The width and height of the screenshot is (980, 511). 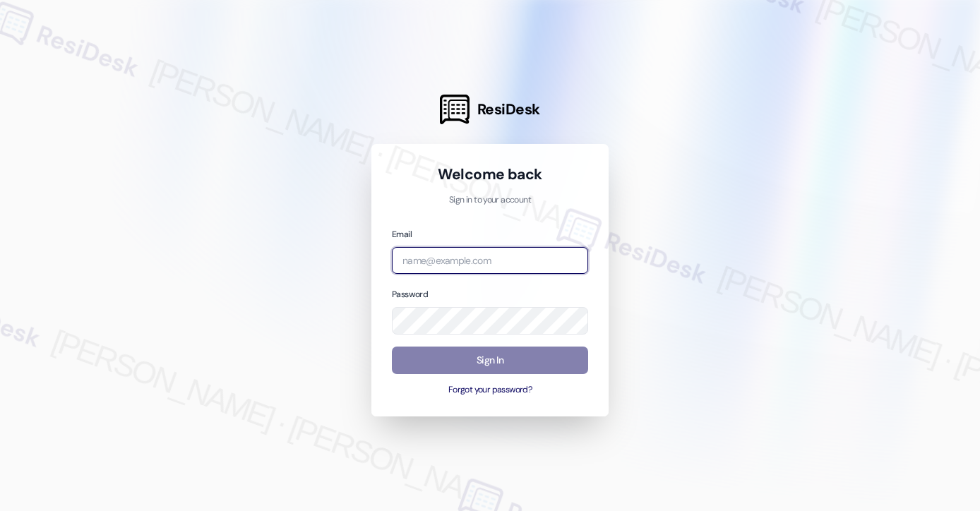 I want to click on p: Sign in to your account, so click(x=490, y=200).